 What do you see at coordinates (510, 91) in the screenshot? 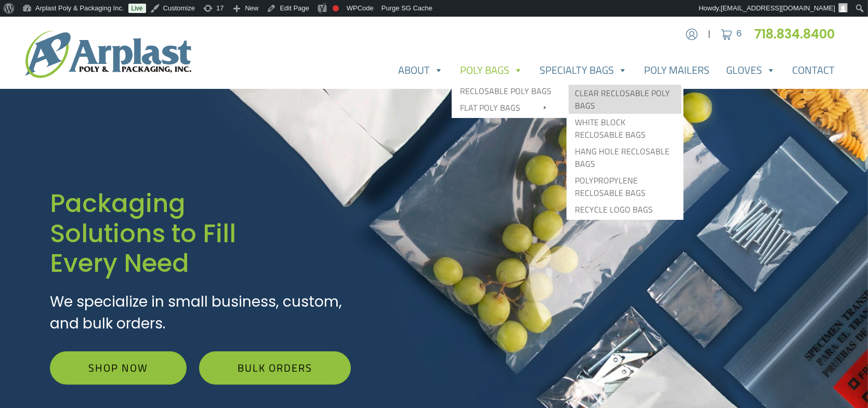
I see `a: Reclosable Poly Bags` at bounding box center [510, 91].